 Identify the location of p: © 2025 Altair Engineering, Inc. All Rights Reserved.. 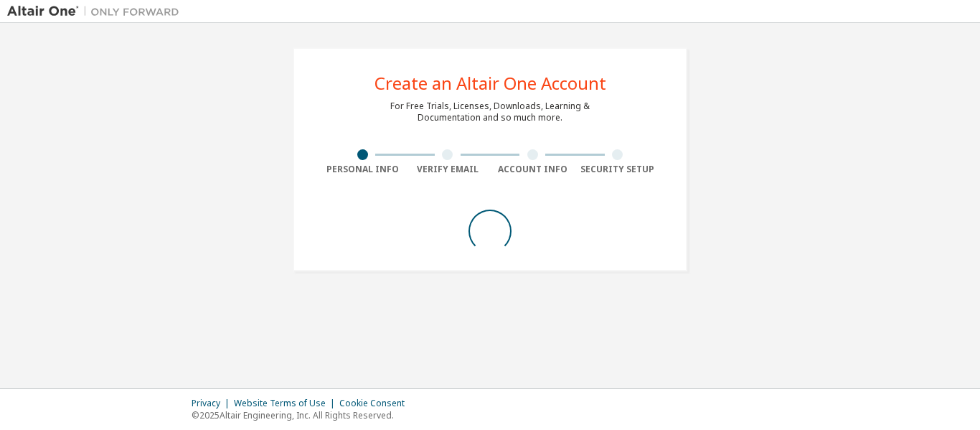
(302, 414).